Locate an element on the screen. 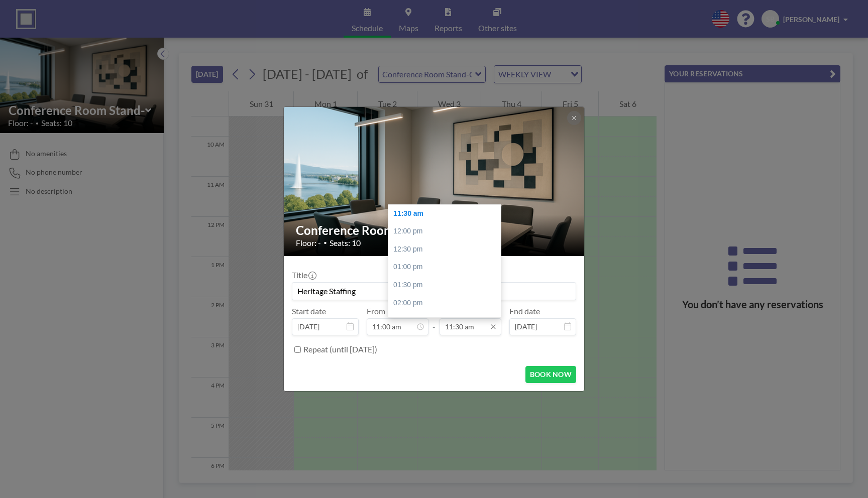  div: 01:30 pm is located at coordinates (445, 285).